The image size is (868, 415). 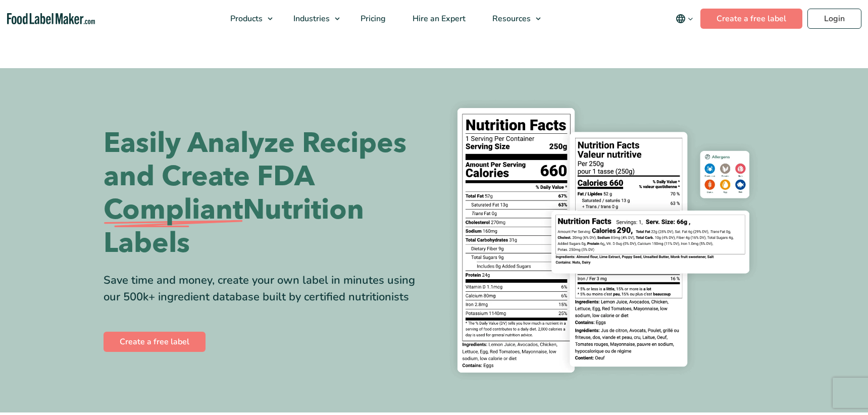 What do you see at coordinates (265, 194) in the screenshot?
I see `h1: Easily Analyze Recipes and Create FDA Nutrition Labels` at bounding box center [265, 194].